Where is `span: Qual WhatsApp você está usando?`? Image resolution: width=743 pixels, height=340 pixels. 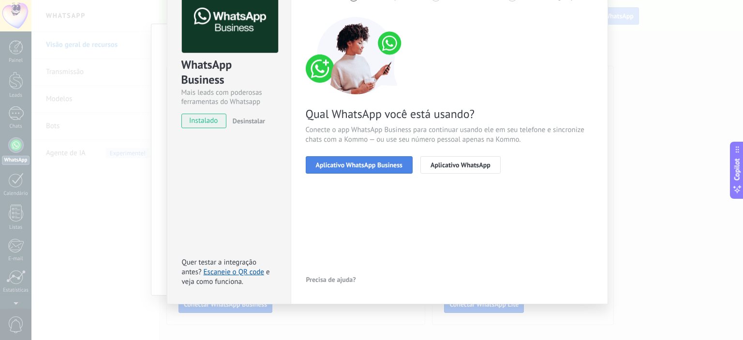
span: Qual WhatsApp você está usando? is located at coordinates (450, 114).